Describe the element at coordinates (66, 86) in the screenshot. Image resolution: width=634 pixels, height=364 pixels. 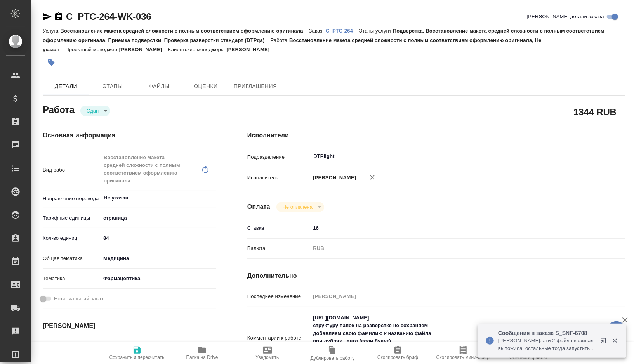
I see `span: Детали` at that location.